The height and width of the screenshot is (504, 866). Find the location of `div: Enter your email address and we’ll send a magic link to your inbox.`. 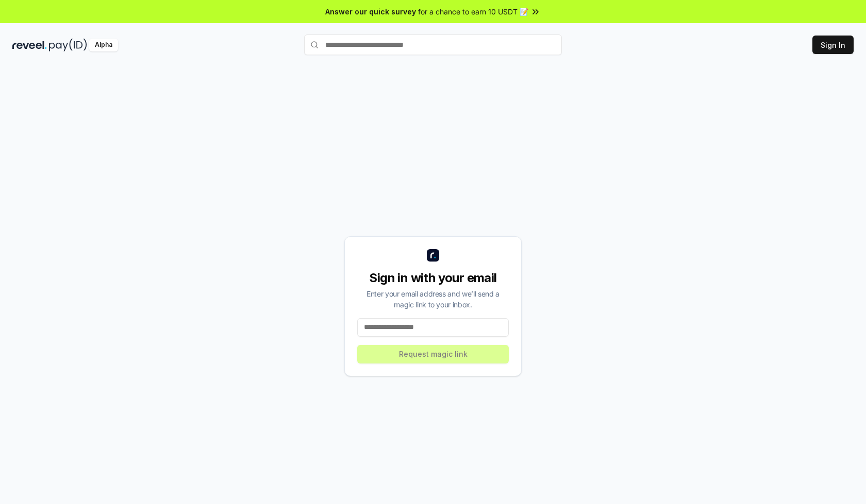

div: Enter your email address and we’ll send a magic link to your inbox. is located at coordinates (433, 299).